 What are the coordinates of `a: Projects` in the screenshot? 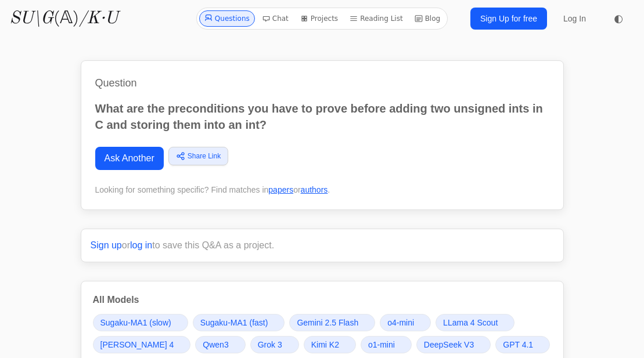 It's located at (319, 19).